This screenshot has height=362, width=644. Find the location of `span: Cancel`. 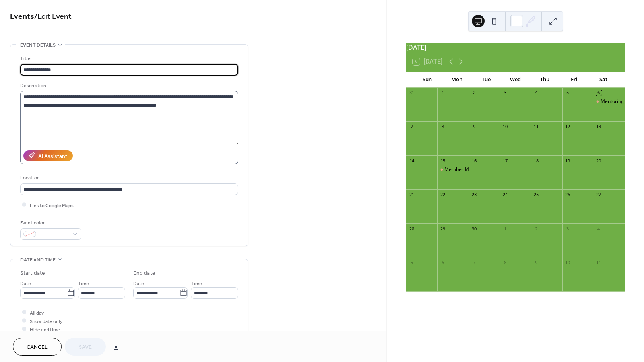

span: Cancel is located at coordinates (37, 347).